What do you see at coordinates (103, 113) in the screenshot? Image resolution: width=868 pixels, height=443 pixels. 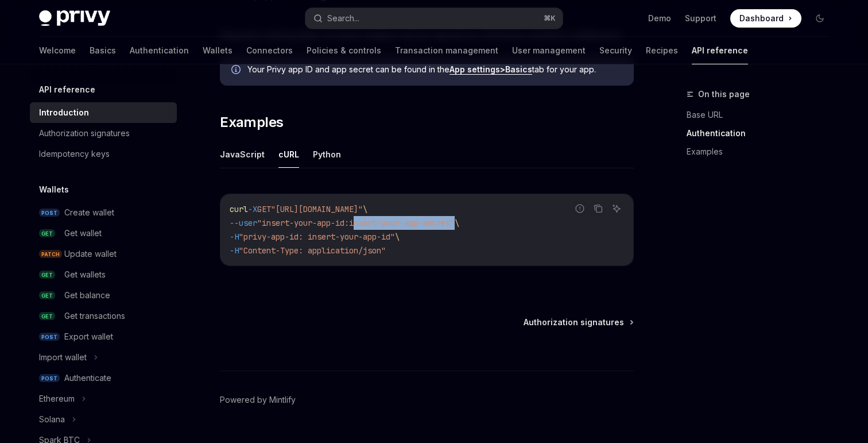 I see `a: Introduction` at bounding box center [103, 113].